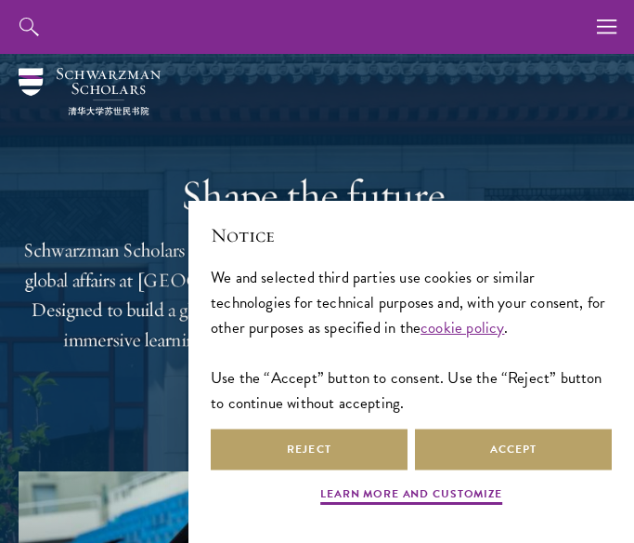 The width and height of the screenshot is (634, 543). Describe the element at coordinates (412, 496) in the screenshot. I see `button: Learn more and customize` at that location.